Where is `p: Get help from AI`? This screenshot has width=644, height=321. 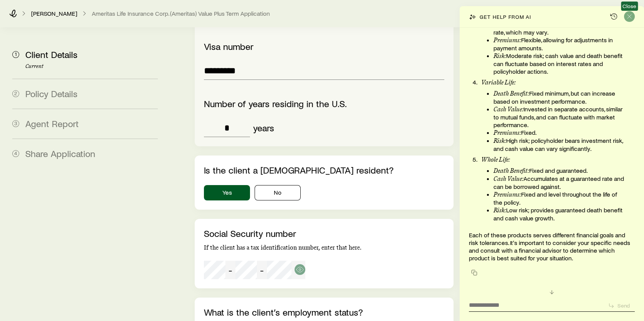 p: Get help from AI is located at coordinates (505, 17).